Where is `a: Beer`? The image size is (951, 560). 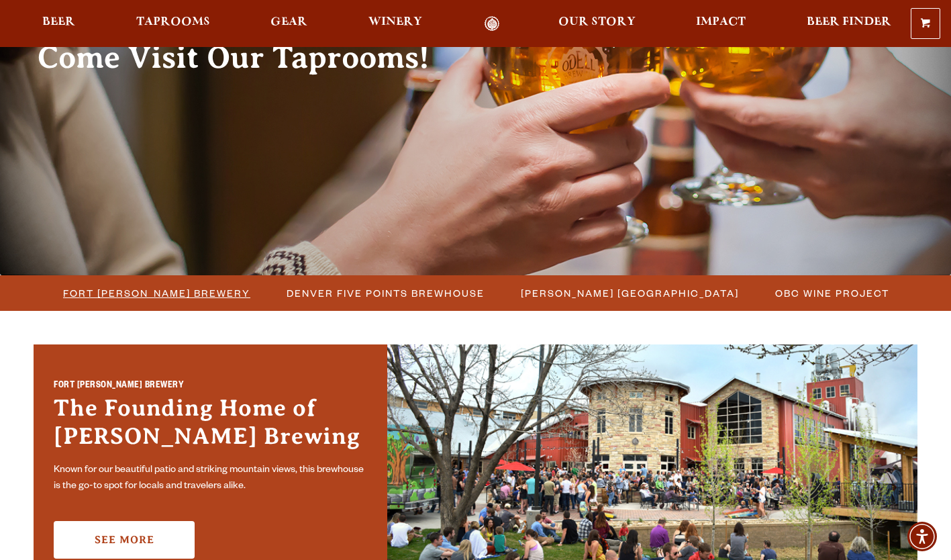 a: Beer is located at coordinates (58, 24).